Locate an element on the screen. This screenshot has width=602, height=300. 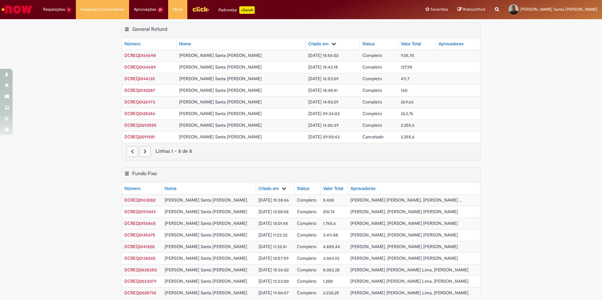
a: Abrir Registro: DCREQ0145675 is located at coordinates (140, 235).